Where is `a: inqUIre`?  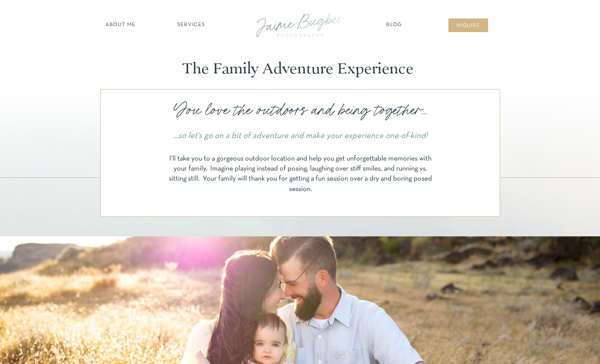
a: inqUIre is located at coordinates (468, 26).